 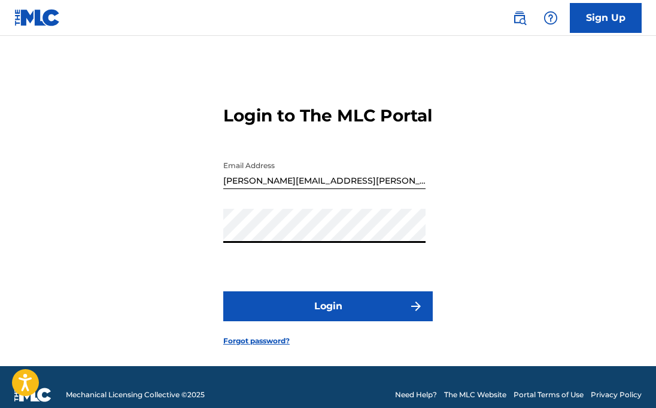 What do you see at coordinates (551, 18) in the screenshot?
I see `img: help` at bounding box center [551, 18].